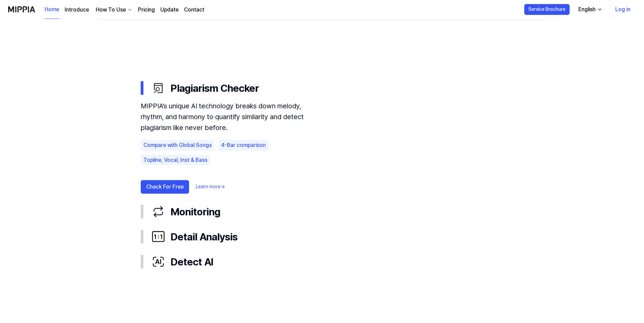 The image size is (644, 323). I want to click on div: Monitoring, so click(327, 212).